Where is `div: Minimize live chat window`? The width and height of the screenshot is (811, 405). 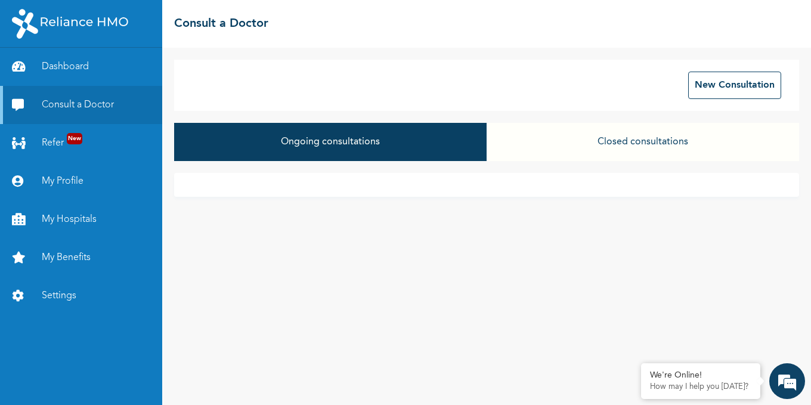
div: Minimize live chat window is located at coordinates (210, 20).